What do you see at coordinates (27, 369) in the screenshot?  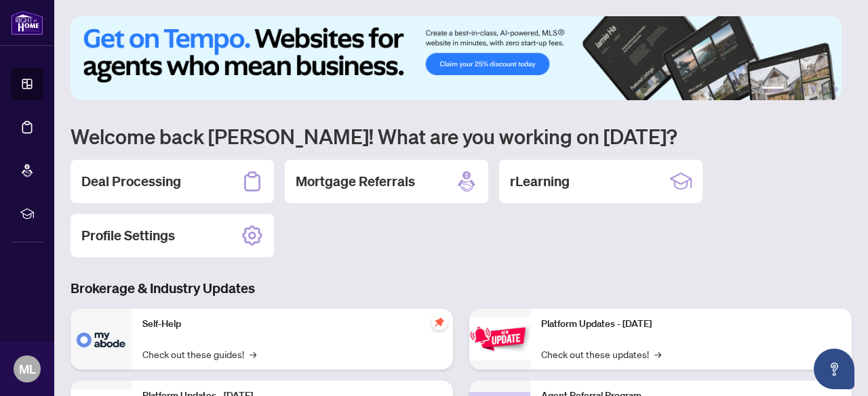 I see `span: ML` at bounding box center [27, 369].